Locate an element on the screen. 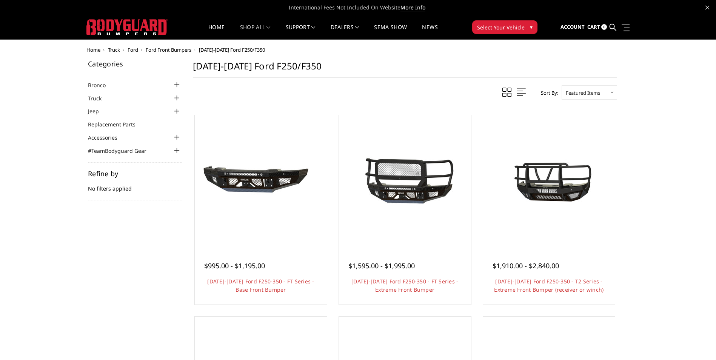 This screenshot has width=716, height=360. a: shop all is located at coordinates (255, 32).